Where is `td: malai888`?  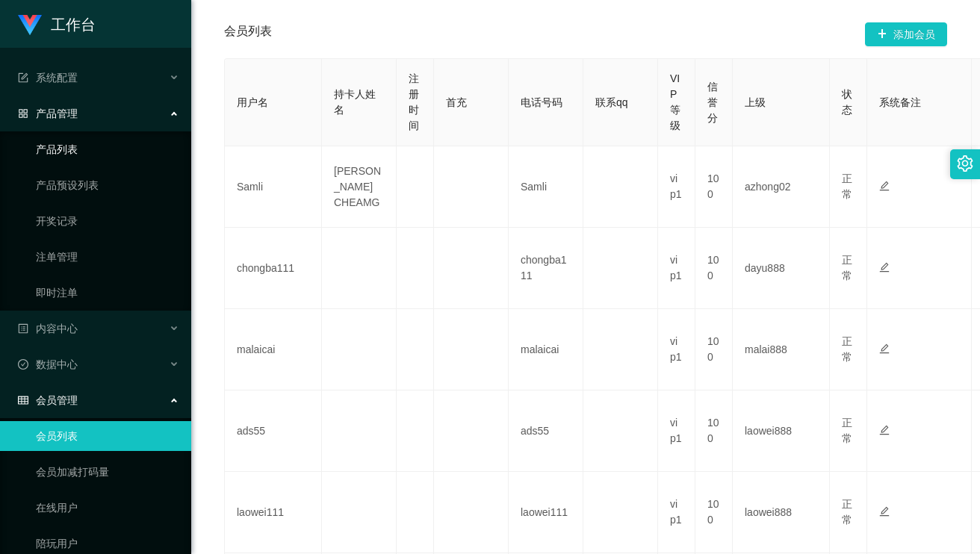
td: malai888 is located at coordinates (781, 349).